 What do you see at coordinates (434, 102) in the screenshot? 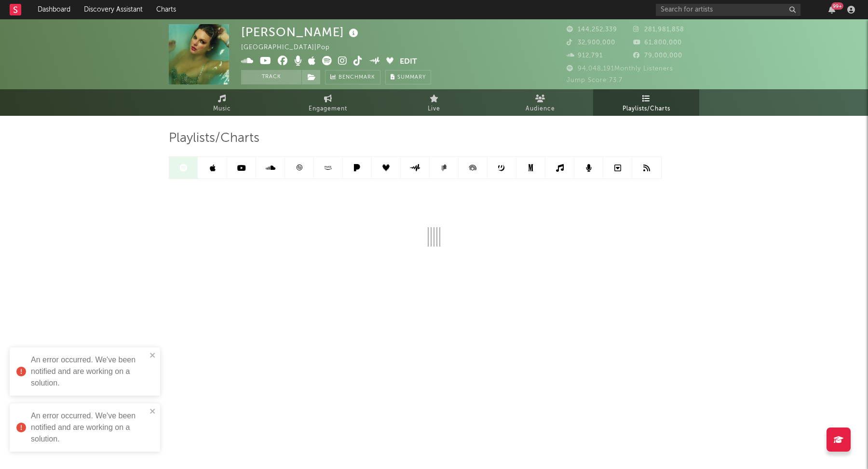
I see `a: Live` at bounding box center [434, 102].